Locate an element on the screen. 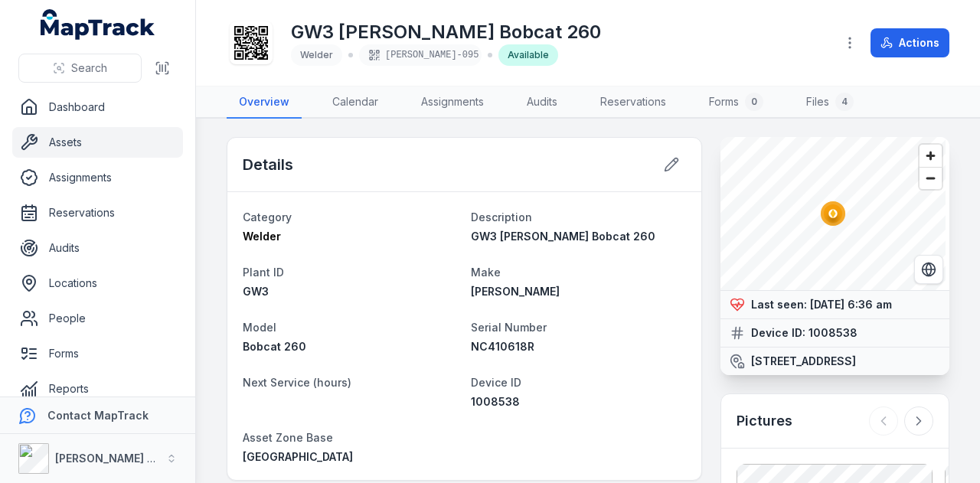 The image size is (980, 483). span: Description is located at coordinates (501, 217).